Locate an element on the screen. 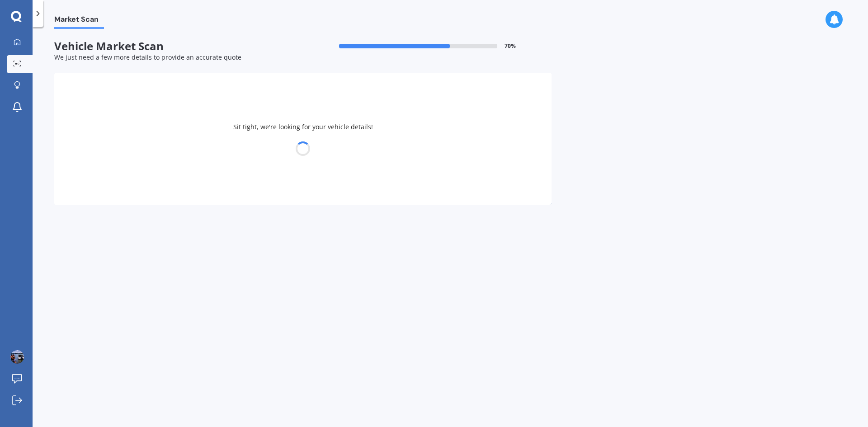  span: 70 % is located at coordinates (510, 46).